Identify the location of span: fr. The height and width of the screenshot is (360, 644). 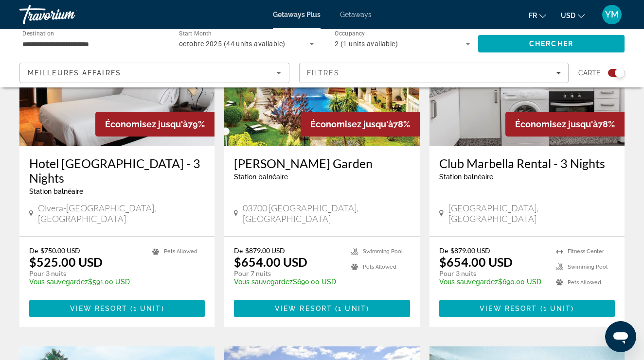
(532, 16).